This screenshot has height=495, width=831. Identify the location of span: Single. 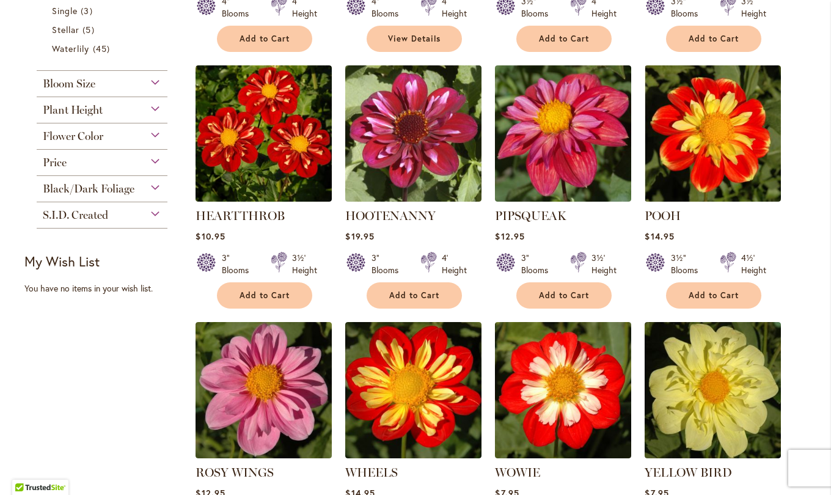
(65, 10).